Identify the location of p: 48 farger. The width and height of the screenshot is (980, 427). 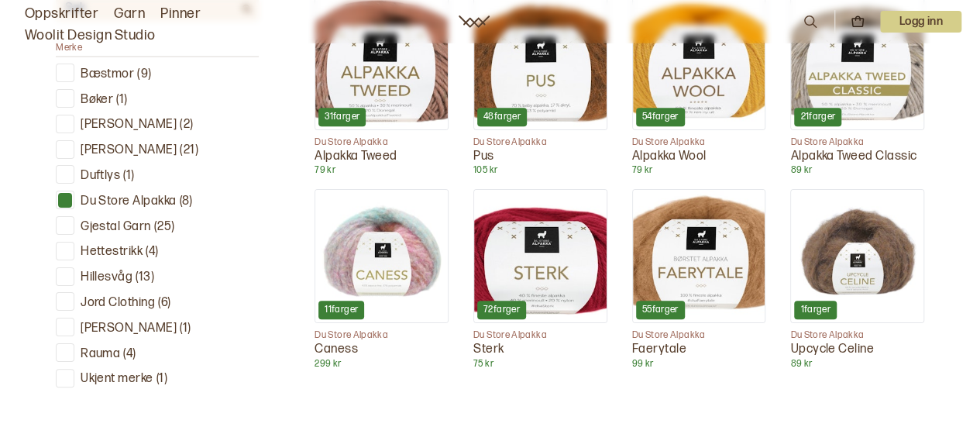
(502, 117).